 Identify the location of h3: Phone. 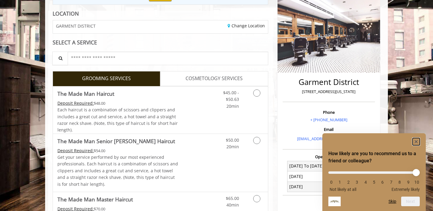
(328, 112).